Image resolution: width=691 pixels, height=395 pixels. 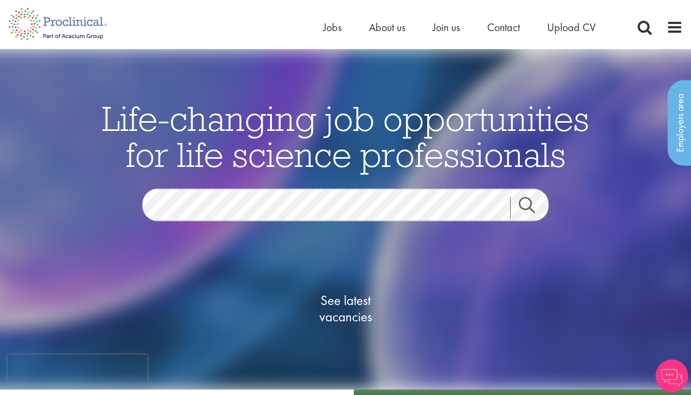 I want to click on span: Upload CV, so click(x=571, y=27).